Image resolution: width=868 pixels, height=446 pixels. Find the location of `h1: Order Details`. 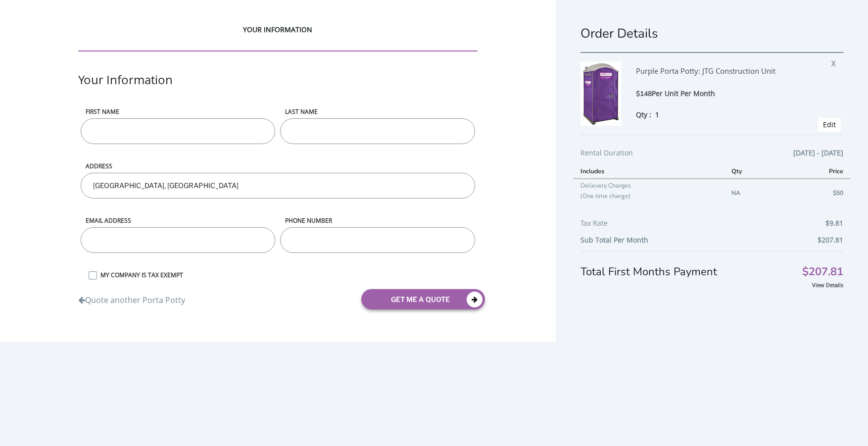

h1: Order Details is located at coordinates (711, 33).